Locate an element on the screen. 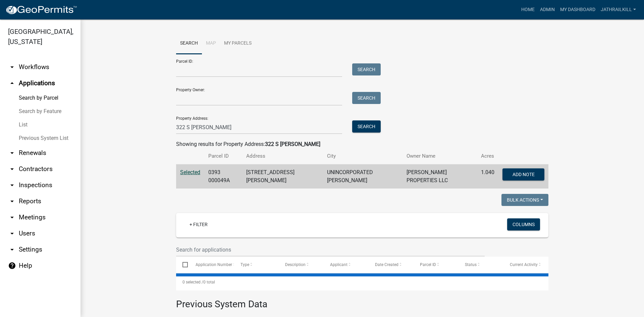 The width and height of the screenshot is (644, 317). span: Date Created is located at coordinates (387, 265).